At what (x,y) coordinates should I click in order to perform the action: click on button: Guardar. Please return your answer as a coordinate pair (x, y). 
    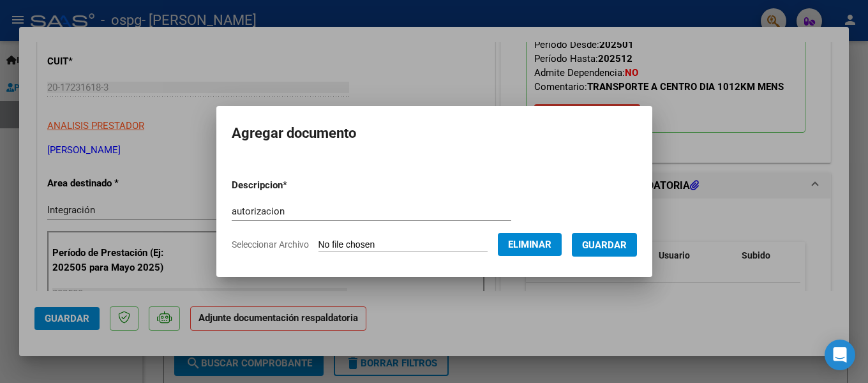
    Looking at the image, I should click on (604, 245).